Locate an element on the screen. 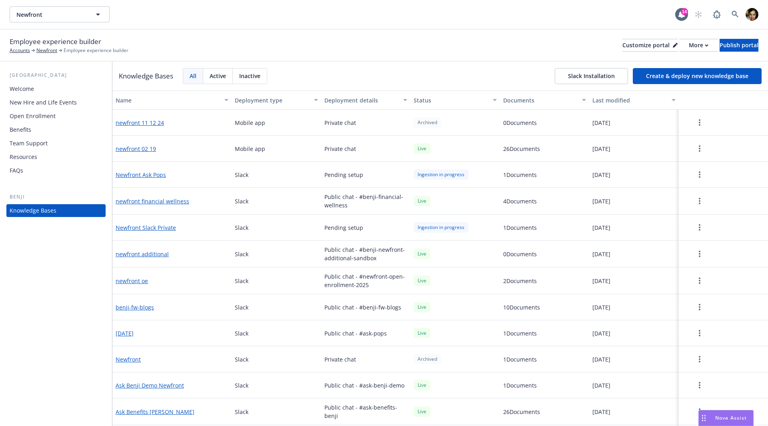 This screenshot has width=768, height=426. div: FAQs is located at coordinates (16, 170).